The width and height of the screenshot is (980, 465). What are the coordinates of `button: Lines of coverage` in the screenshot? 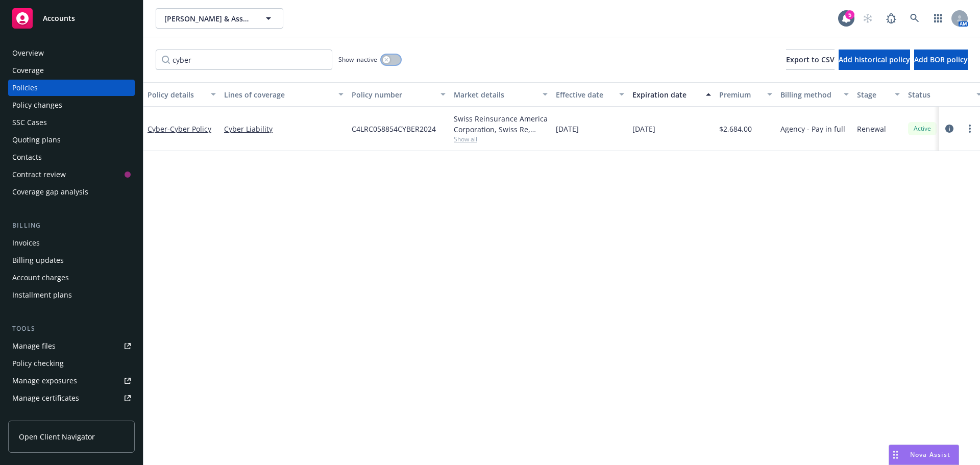 It's located at (284, 95).